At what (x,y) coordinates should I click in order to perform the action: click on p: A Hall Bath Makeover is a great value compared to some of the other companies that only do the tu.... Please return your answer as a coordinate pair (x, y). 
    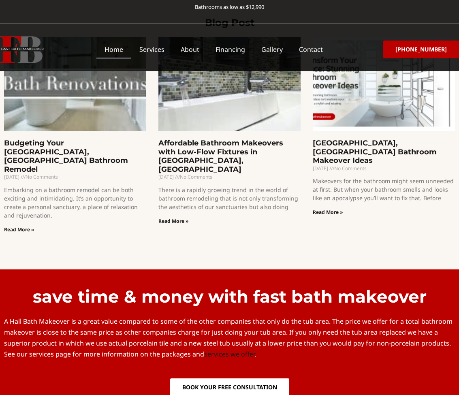
    Looking at the image, I should click on (229, 338).